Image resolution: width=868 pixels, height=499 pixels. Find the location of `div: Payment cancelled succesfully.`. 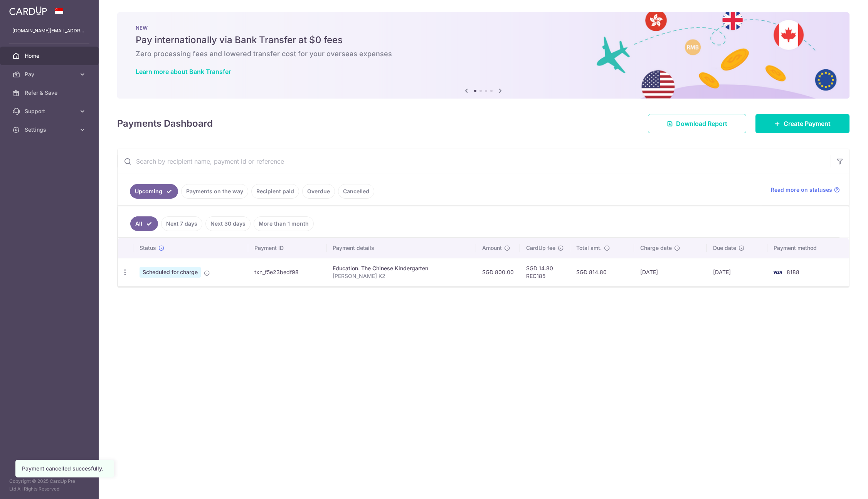

div: Payment cancelled succesfully. is located at coordinates (65, 469).